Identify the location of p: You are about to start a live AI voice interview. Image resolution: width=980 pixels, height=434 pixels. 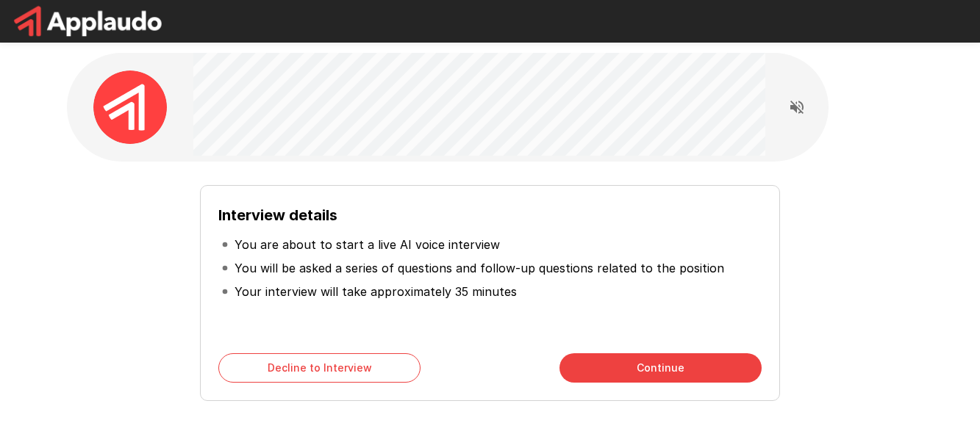
(367, 244).